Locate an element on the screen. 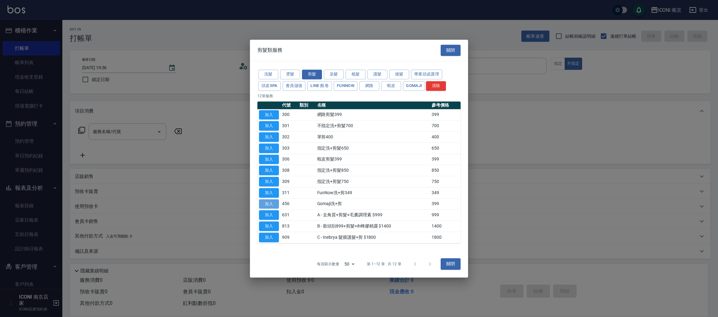 Image resolution: width=718 pixels, height=317 pixels. p: 第 1–12 筆 共 12 筆 is located at coordinates (384, 264).